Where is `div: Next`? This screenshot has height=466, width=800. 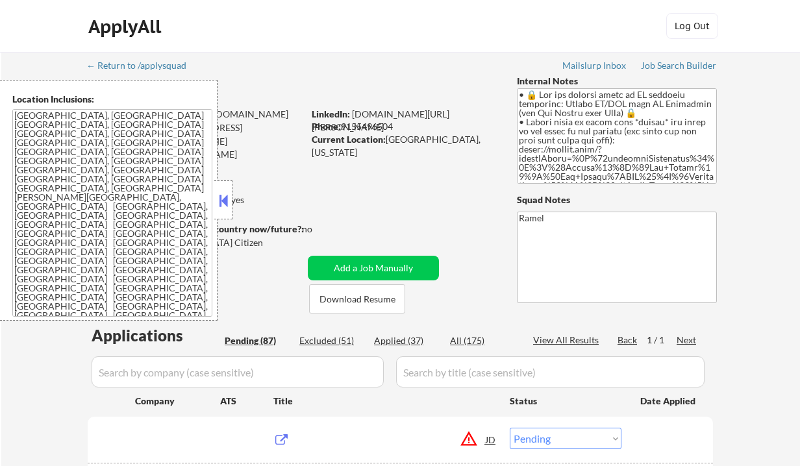 div: Next is located at coordinates (687, 340).